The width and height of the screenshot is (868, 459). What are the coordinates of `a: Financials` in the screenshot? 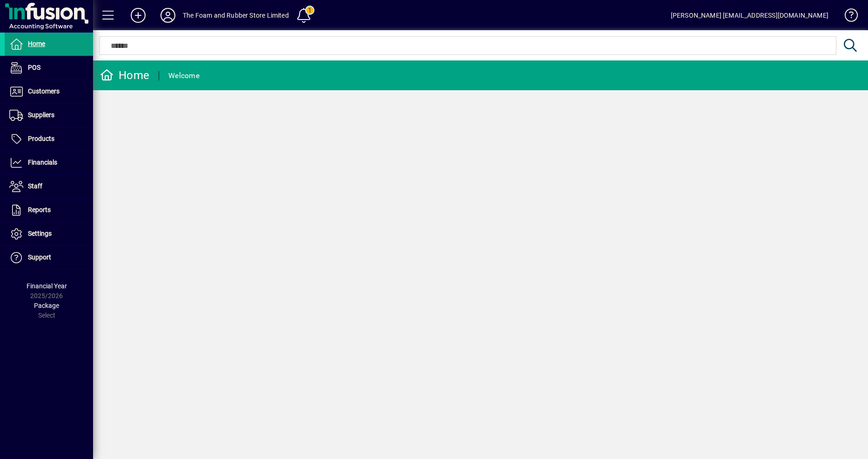 It's located at (49, 163).